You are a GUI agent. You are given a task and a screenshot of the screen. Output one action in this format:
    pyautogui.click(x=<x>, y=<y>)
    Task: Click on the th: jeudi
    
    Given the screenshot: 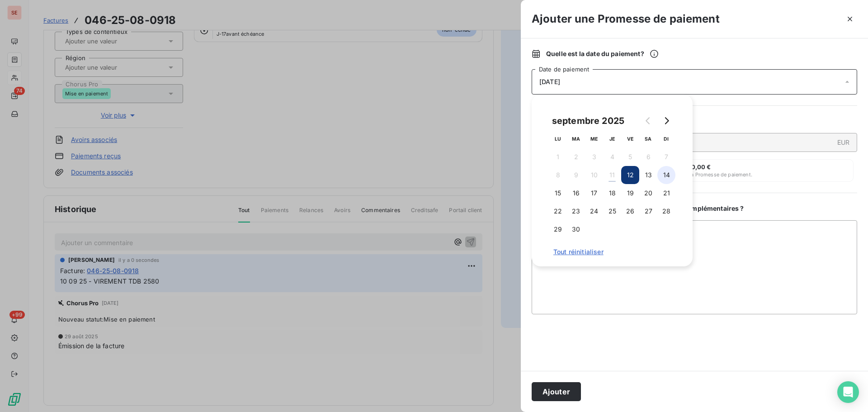 What is the action you would take?
    pyautogui.click(x=612, y=139)
    